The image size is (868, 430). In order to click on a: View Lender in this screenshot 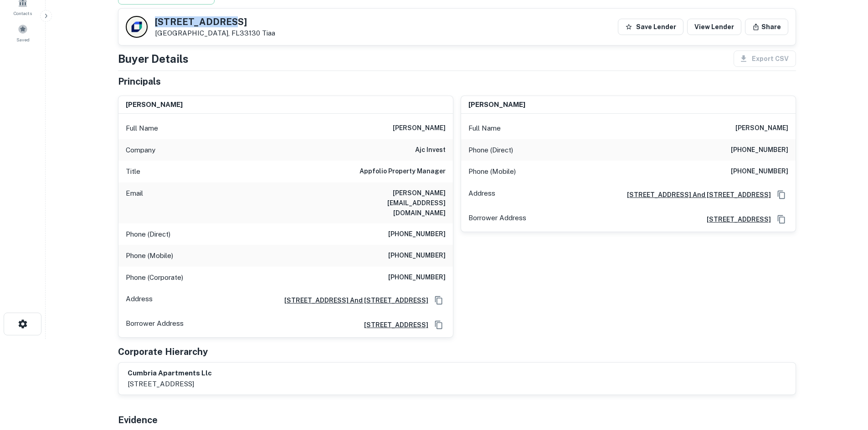, I will do `click(714, 27)`.